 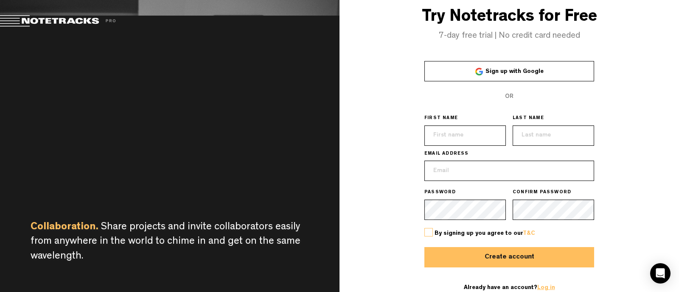 I want to click on span: EMAIL ADDRESS, so click(x=446, y=154).